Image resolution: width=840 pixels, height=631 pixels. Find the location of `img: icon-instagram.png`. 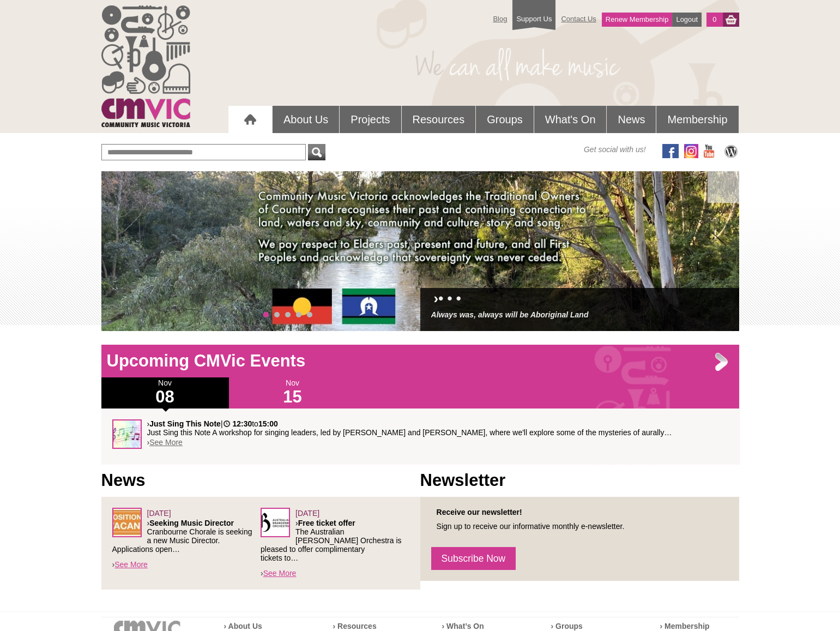

img: icon-instagram.png is located at coordinates (691, 151).